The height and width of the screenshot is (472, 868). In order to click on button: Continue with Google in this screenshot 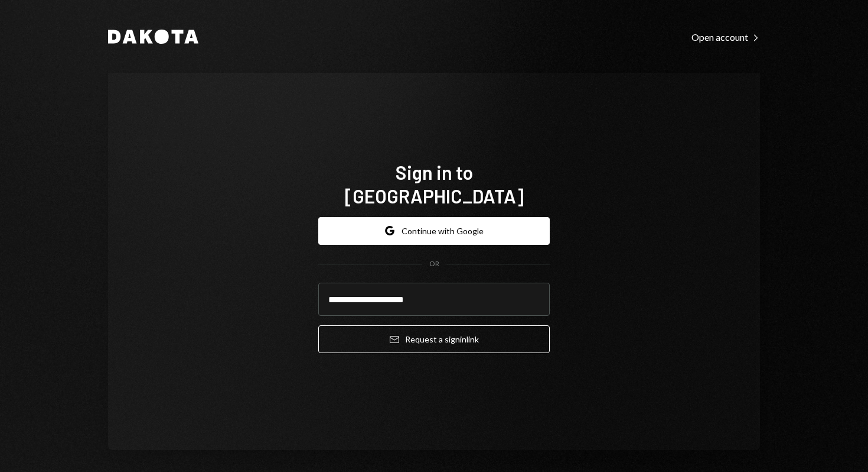, I will do `click(434, 231)`.